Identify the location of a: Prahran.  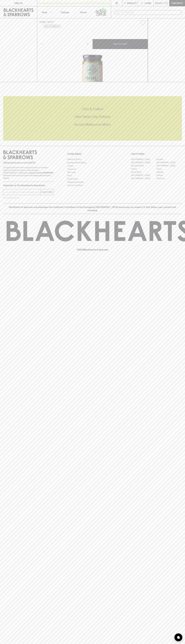
(169, 175).